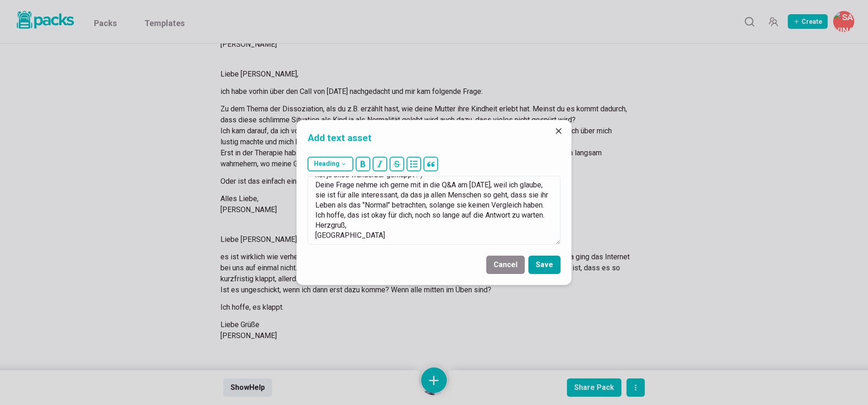  I want to click on button: italic, so click(380, 164).